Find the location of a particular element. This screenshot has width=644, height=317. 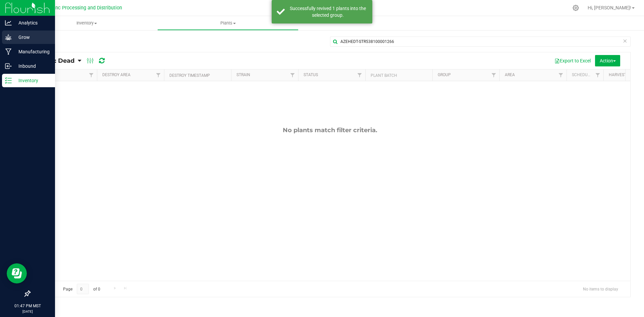

a: Plants is located at coordinates (228, 23).